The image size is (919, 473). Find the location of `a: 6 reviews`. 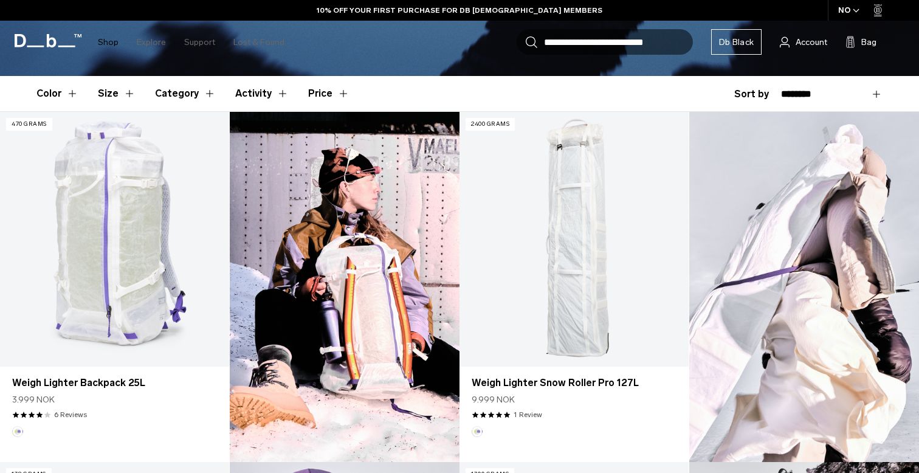

a: 6 reviews is located at coordinates (71, 415).